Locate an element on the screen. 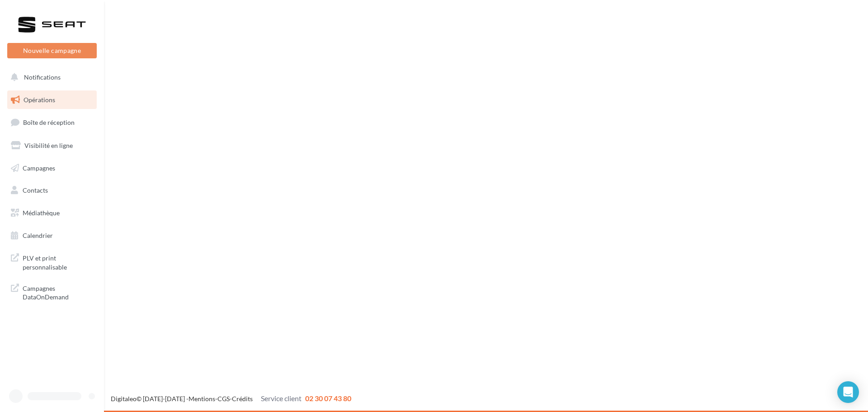  a: Mentions is located at coordinates (202, 398).